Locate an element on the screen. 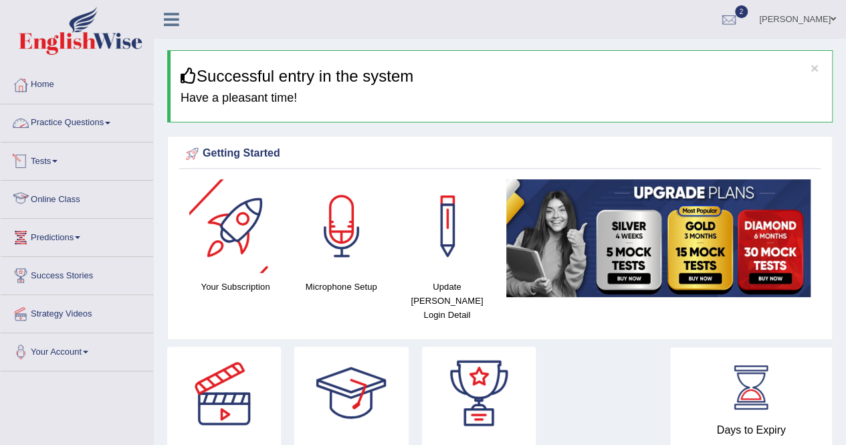  div: Getting Started is located at coordinates (500, 154).